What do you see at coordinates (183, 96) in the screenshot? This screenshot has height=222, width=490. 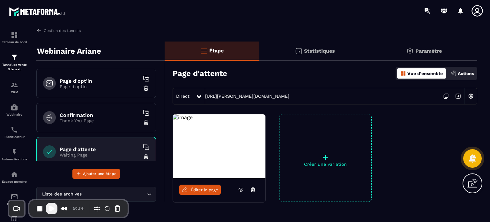 I see `span: Direct` at bounding box center [183, 96].